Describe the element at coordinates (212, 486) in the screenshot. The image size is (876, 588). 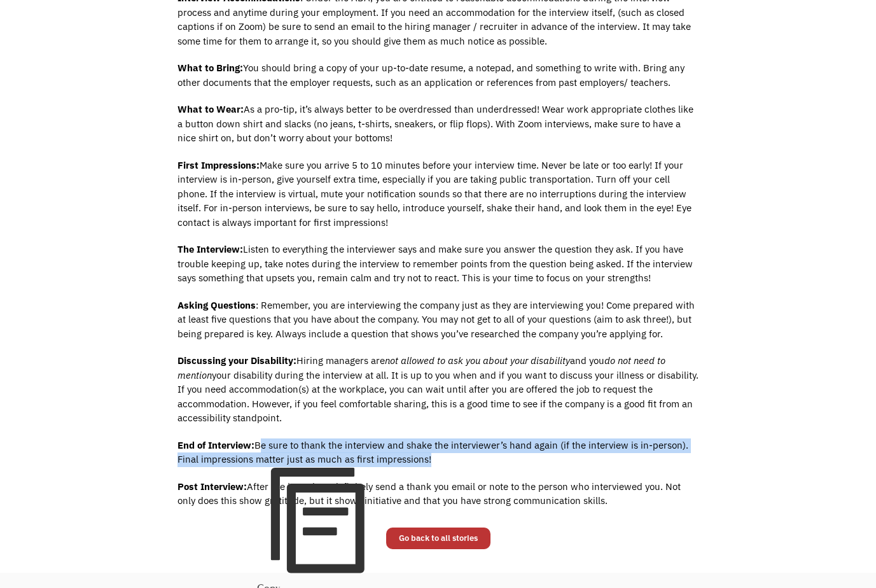
I see `strong: Post Interview:` at that location.